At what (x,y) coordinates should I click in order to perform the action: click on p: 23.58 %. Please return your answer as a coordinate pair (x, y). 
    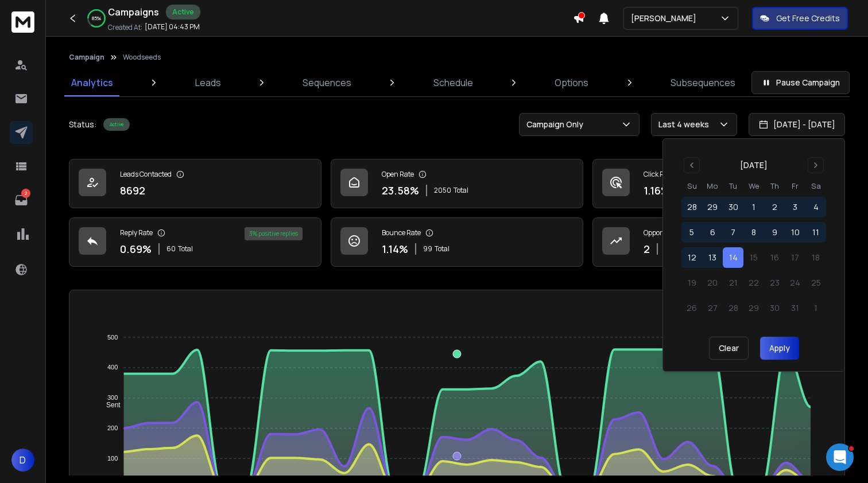
    Looking at the image, I should click on (400, 190).